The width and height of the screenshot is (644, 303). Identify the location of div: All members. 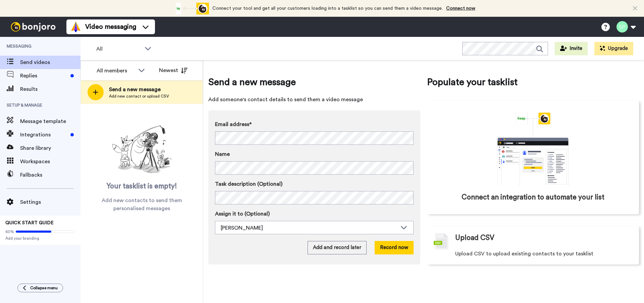
(116, 71).